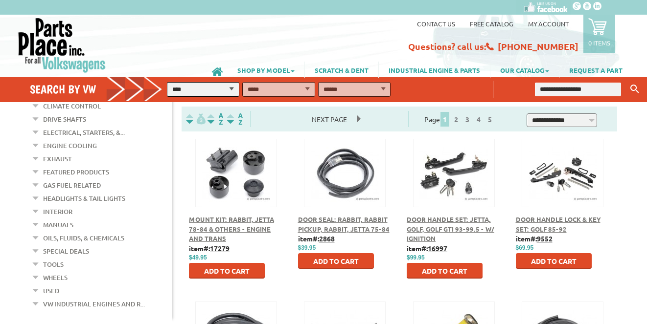 The width and height of the screenshot is (647, 324). I want to click on a: SHOP BY MODEL, so click(266, 70).